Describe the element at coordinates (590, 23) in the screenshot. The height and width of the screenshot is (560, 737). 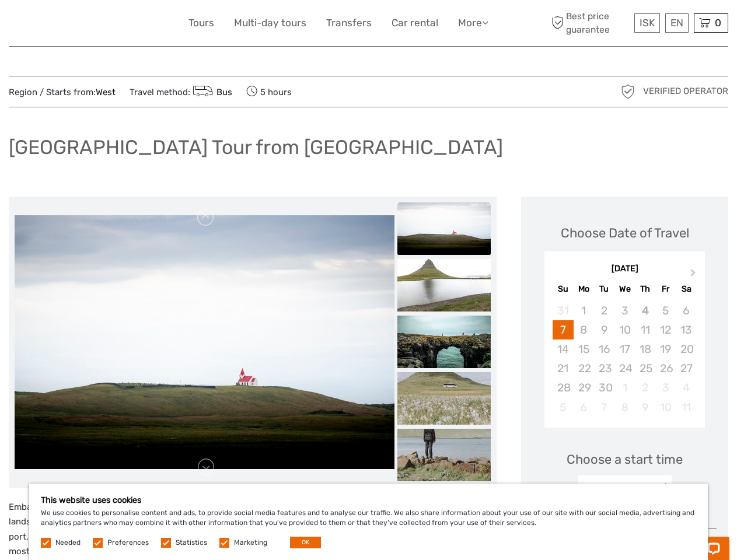
I see `span: Best price guarantee` at that location.